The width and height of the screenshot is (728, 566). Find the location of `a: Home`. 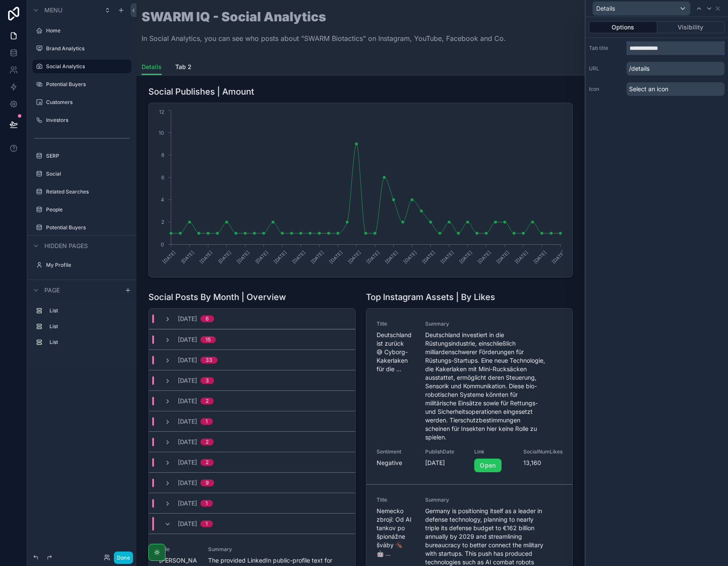

a: Home is located at coordinates (88, 31).